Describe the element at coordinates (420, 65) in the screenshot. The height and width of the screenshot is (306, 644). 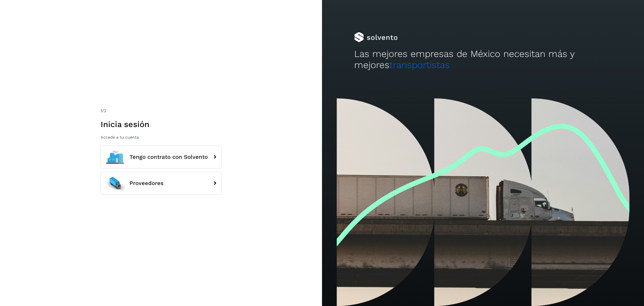
I see `span: transportistas` at that location.